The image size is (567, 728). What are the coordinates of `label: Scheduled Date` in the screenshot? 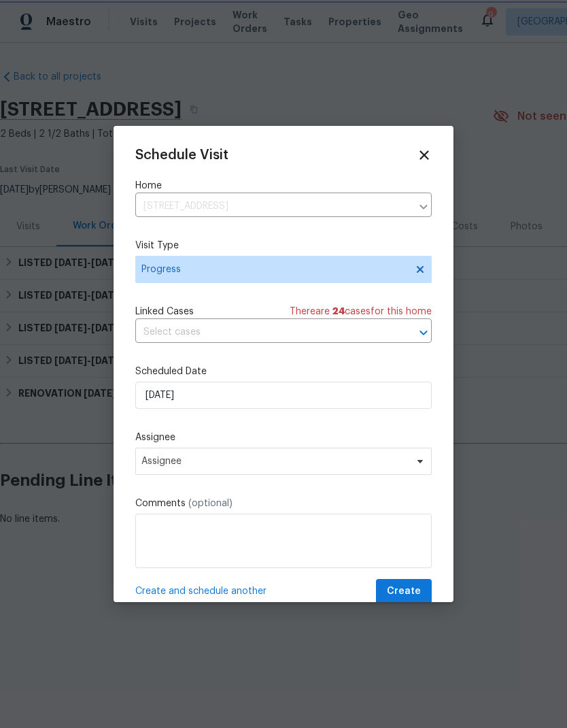 It's located at (284, 372).